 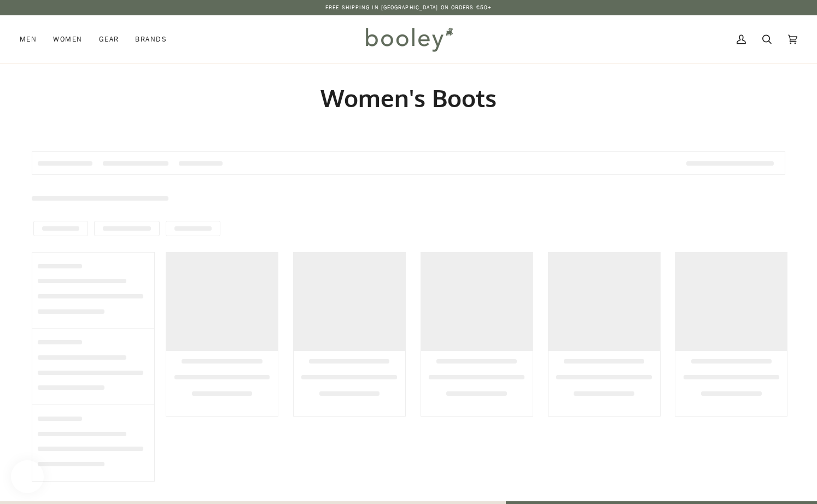 I want to click on a: Men, so click(x=32, y=40).